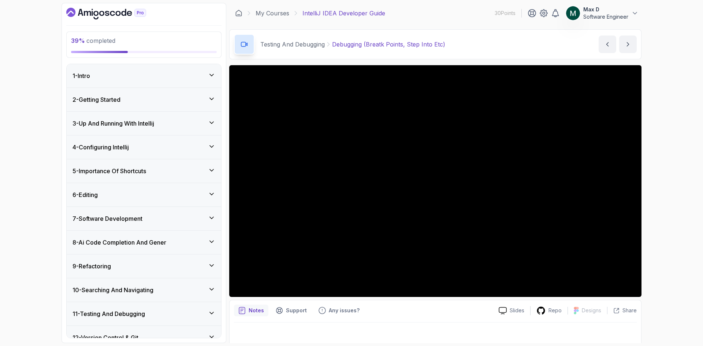 This screenshot has width=703, height=346. Describe the element at coordinates (144, 242) in the screenshot. I see `button: 8-Ai Code Completion And Gener` at that location.